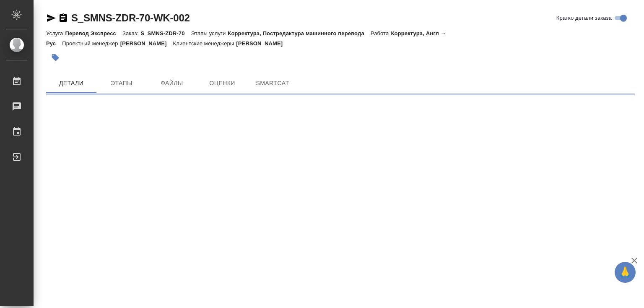 Image resolution: width=644 pixels, height=308 pixels. What do you see at coordinates (299, 33) in the screenshot?
I see `p: Корректура, Постредактура машинного перевода` at bounding box center [299, 33].